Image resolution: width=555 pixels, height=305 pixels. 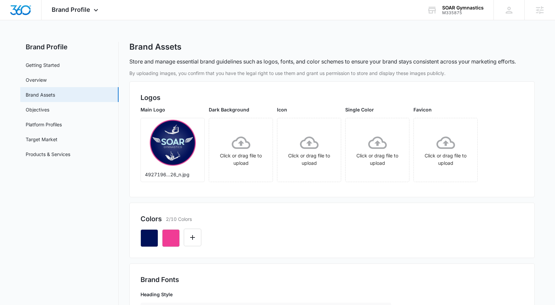 What do you see at coordinates (173, 142) in the screenshot?
I see `img: User uploaded logo` at bounding box center [173, 142].